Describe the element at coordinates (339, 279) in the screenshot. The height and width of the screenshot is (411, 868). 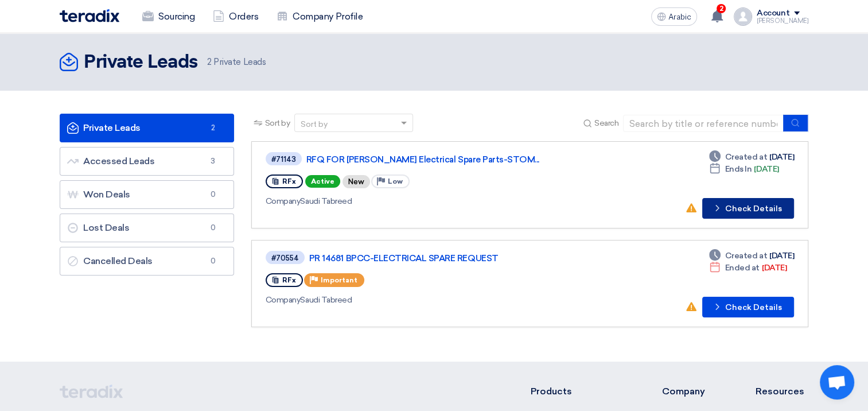
I see `span: Important` at that location.